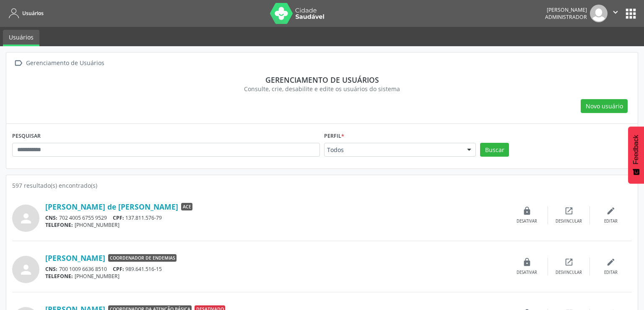 This screenshot has height=310, width=644. Describe the element at coordinates (494, 150) in the screenshot. I see `button: Buscar` at that location.